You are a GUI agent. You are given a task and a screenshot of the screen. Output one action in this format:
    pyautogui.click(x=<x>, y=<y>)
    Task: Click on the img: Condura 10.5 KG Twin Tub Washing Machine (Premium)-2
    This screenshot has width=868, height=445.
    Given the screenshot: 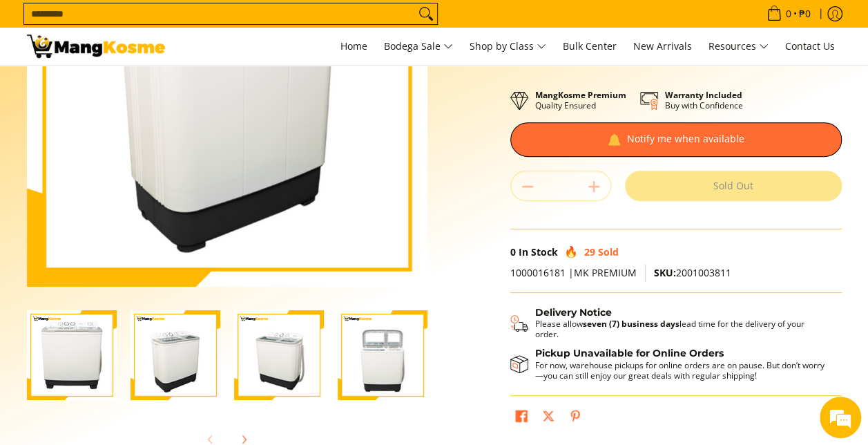 What is the action you would take?
    pyautogui.click(x=175, y=355)
    